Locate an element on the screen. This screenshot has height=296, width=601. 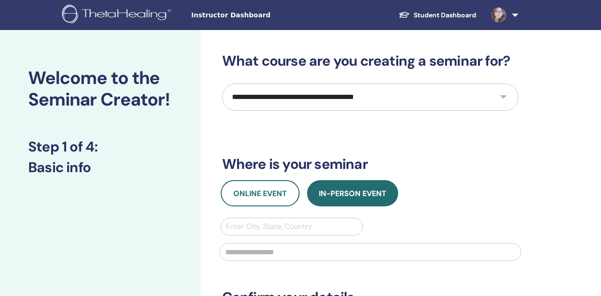
img: default.jpg is located at coordinates (499, 15).